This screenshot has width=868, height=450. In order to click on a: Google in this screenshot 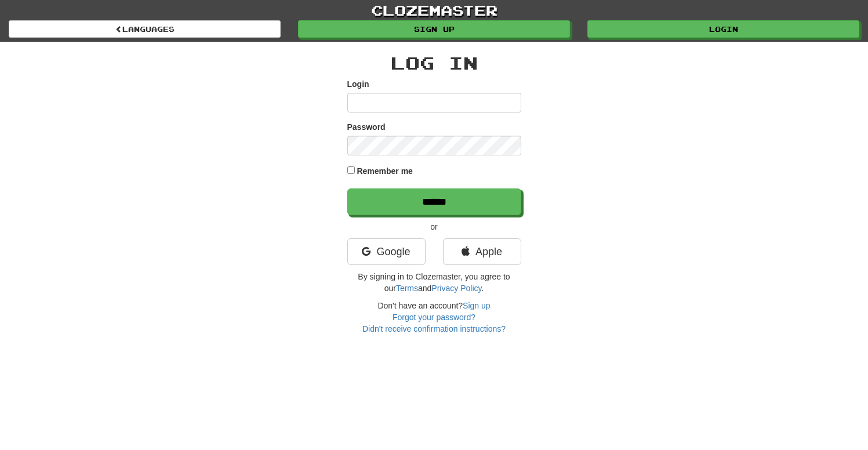, I will do `click(386, 252)`.